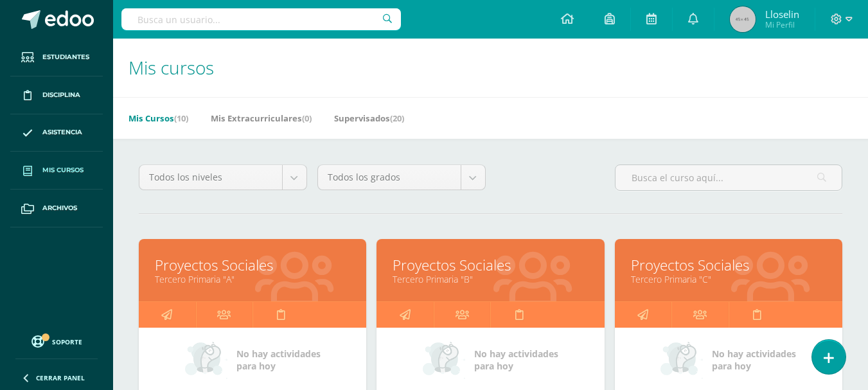 This screenshot has width=868, height=390. Describe the element at coordinates (63, 132) in the screenshot. I see `span: Asistencia` at that location.